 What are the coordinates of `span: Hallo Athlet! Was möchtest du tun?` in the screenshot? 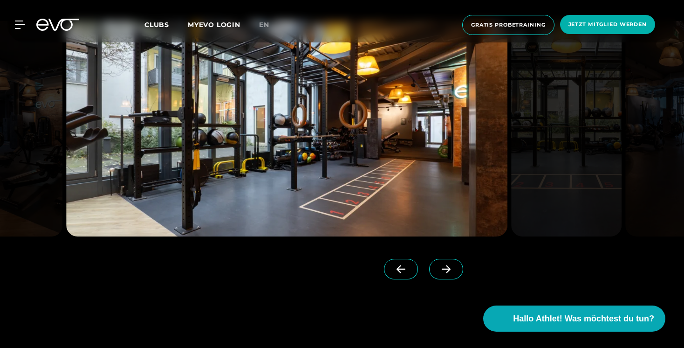 It's located at (583, 318).